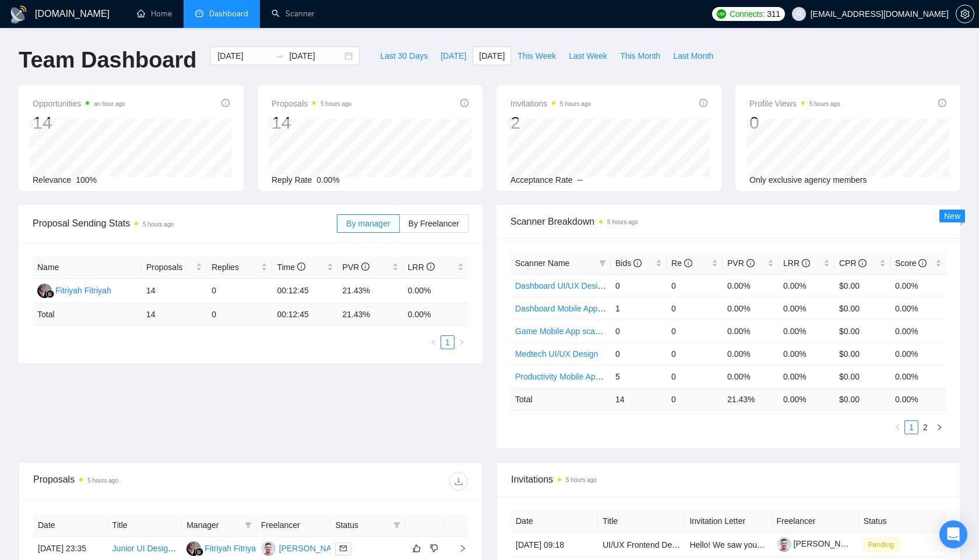  I want to click on span: Opportunities, so click(79, 104).